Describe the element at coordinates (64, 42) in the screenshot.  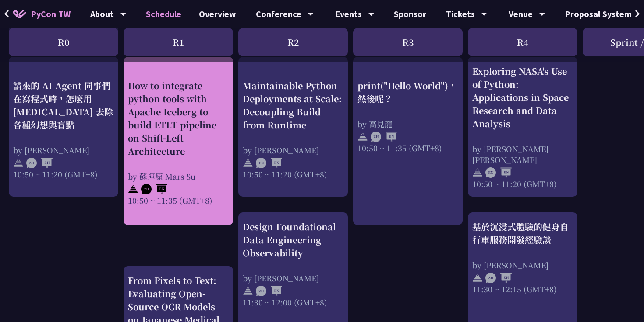
I see `div: R0` at that location.